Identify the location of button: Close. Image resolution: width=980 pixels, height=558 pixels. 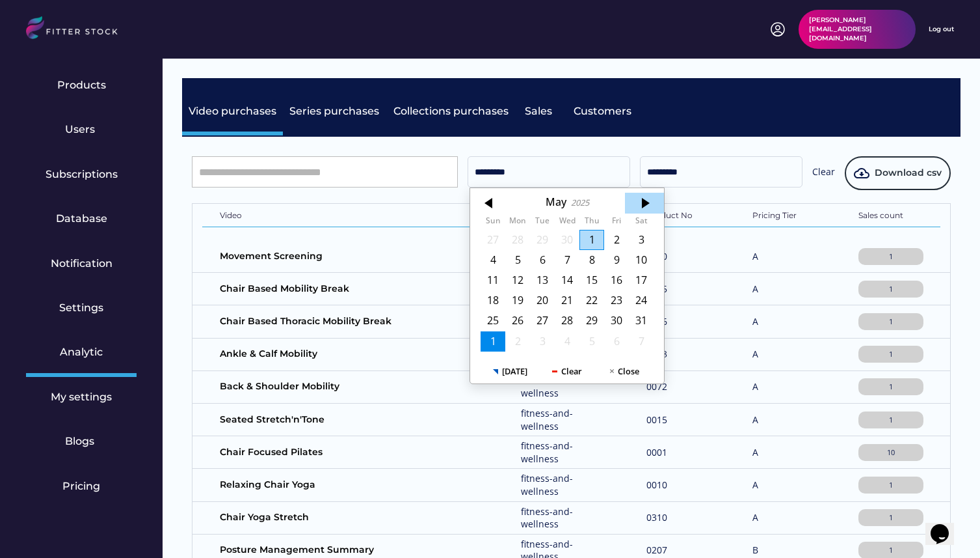
(624, 371).